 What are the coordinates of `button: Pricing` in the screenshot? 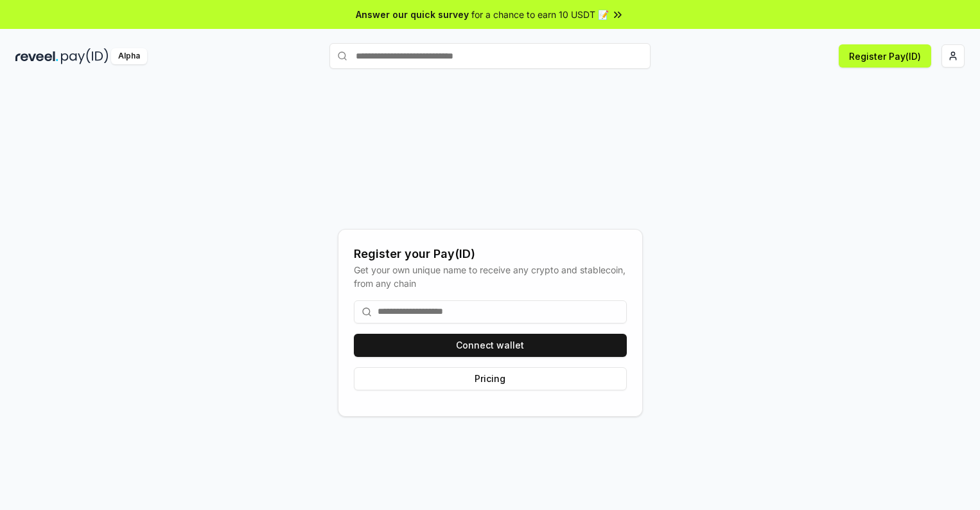 It's located at (490, 379).